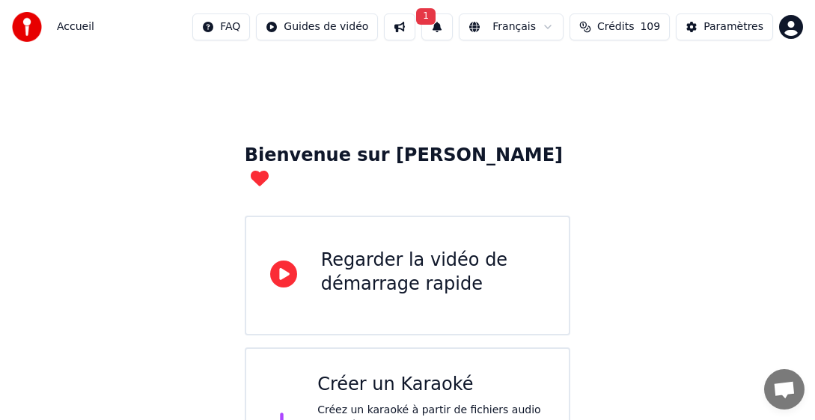  What do you see at coordinates (615, 27) in the screenshot?
I see `span: Crédits` at bounding box center [615, 27].